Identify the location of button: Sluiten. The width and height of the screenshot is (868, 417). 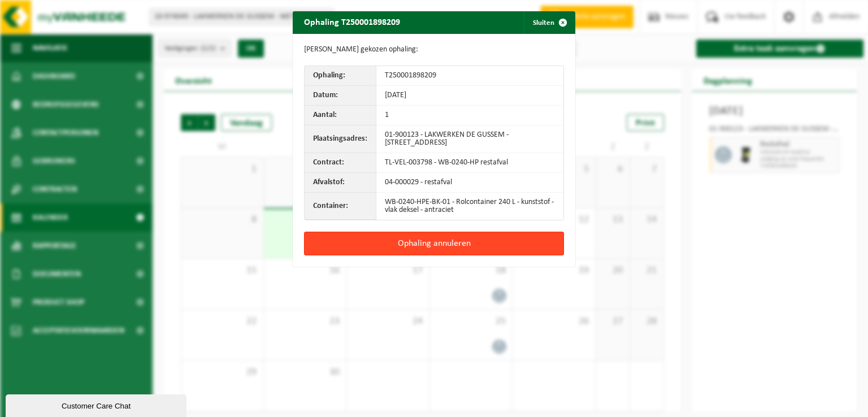
(549, 22).